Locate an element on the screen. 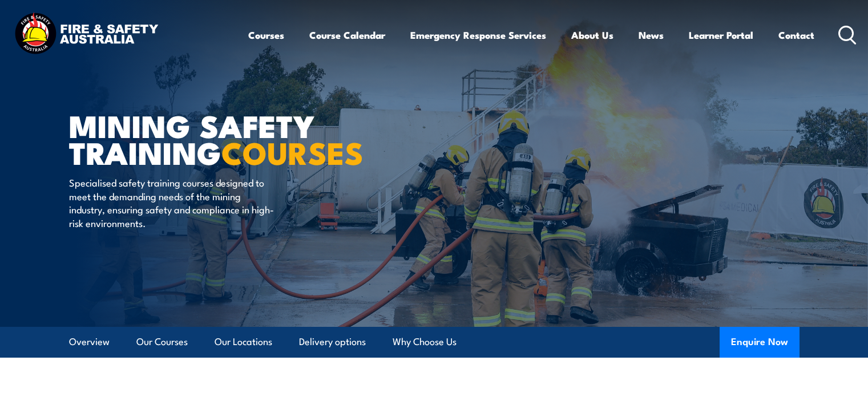 The height and width of the screenshot is (401, 868). p: Specialised safety training courses designed to meet the demanding needs of the mining industry, ... is located at coordinates (173, 202).